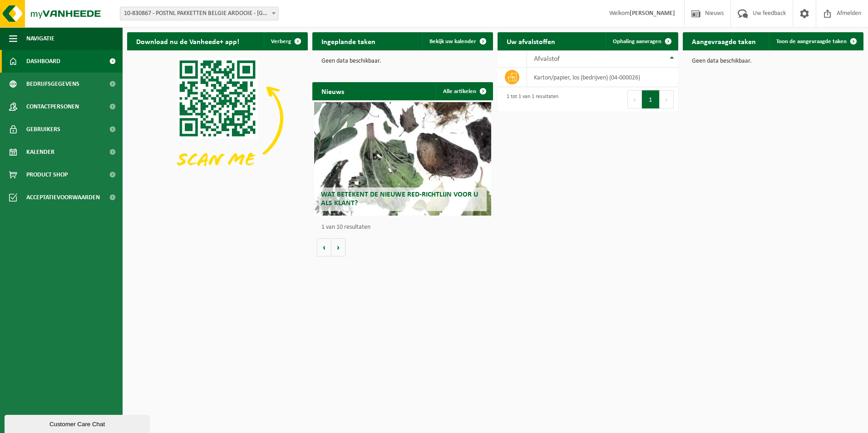 The height and width of the screenshot is (433, 868). Describe the element at coordinates (285, 42) in the screenshot. I see `button: Verberg` at that location.